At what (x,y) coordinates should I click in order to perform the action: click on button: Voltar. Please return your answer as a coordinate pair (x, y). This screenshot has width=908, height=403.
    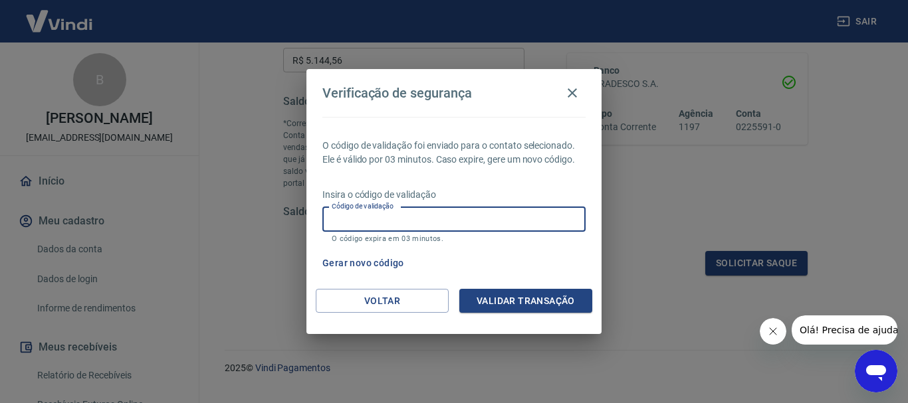
    Looking at the image, I should click on (382, 301).